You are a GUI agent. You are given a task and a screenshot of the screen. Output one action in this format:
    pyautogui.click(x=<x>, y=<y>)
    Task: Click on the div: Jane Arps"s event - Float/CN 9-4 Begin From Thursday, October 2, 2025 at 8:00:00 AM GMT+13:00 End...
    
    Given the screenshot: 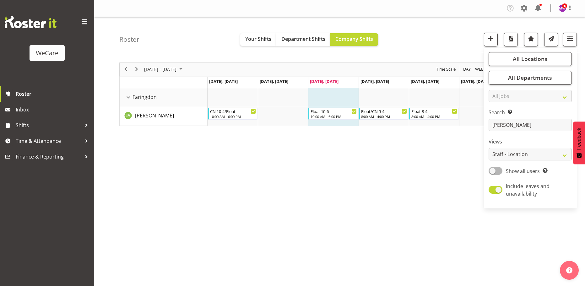 What is the action you would take?
    pyautogui.click(x=384, y=114)
    